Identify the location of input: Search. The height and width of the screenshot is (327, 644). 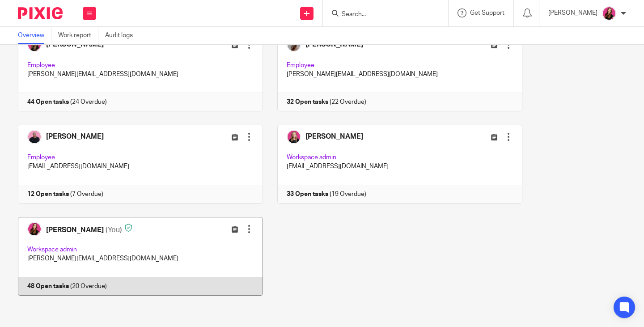
(381, 15).